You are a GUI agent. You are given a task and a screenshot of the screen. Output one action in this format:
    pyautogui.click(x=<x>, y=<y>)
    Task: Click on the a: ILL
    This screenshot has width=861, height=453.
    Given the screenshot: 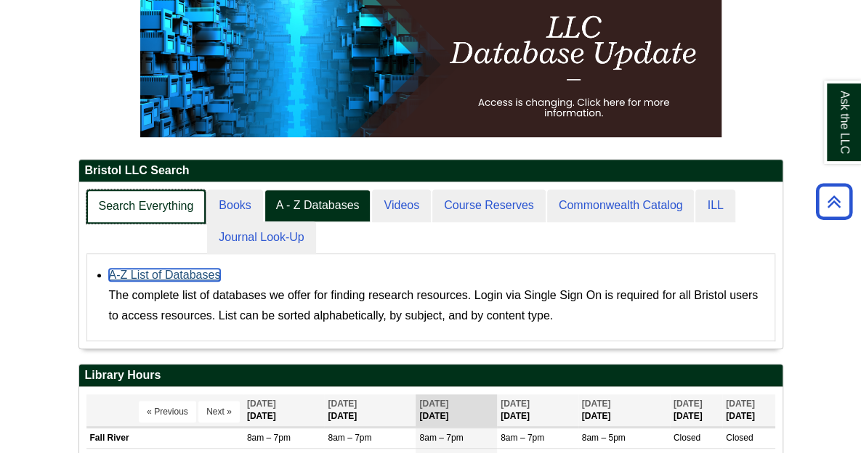 What is the action you would take?
    pyautogui.click(x=715, y=206)
    